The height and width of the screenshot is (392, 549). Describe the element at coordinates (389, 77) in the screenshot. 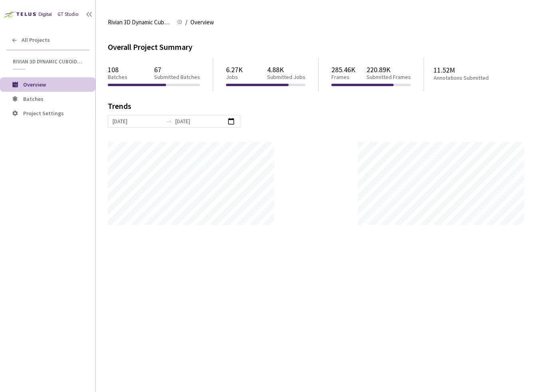

I see `p: Submitted Frames` at that location.